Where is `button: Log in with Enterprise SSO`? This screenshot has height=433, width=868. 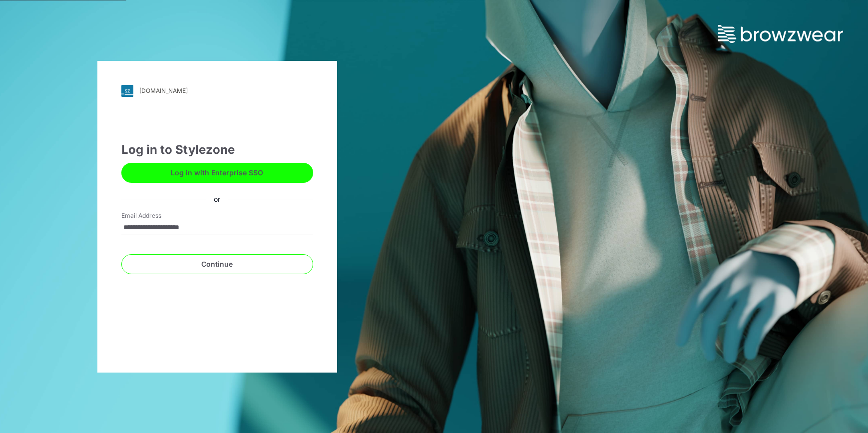
button: Log in with Enterprise SSO is located at coordinates (217, 173).